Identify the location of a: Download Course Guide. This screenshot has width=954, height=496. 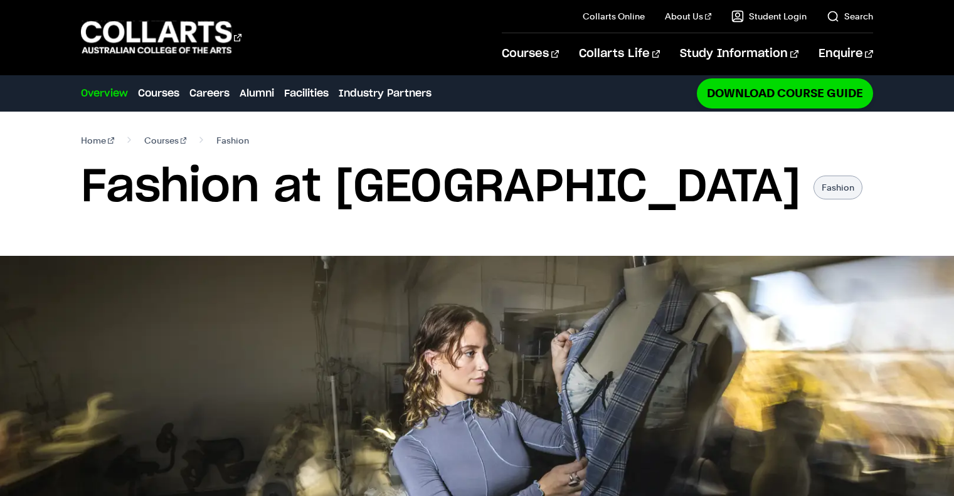
(785, 93).